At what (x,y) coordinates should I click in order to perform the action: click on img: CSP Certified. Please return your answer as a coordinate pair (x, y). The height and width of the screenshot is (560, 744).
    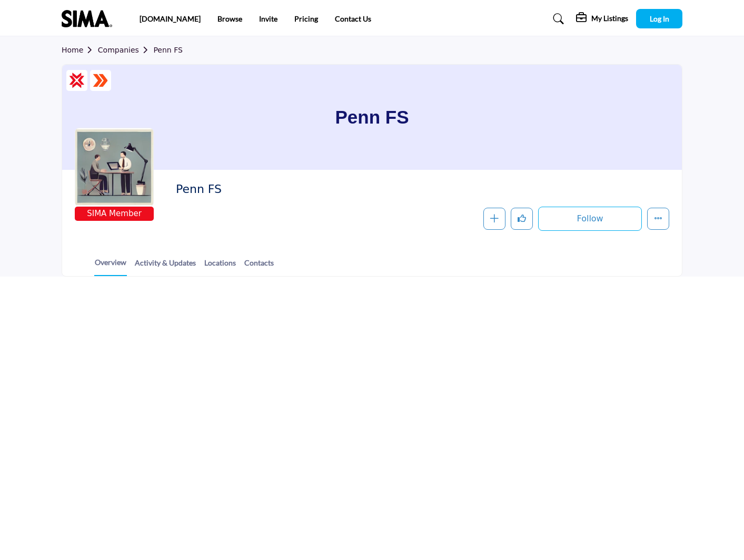
    Looking at the image, I should click on (77, 80).